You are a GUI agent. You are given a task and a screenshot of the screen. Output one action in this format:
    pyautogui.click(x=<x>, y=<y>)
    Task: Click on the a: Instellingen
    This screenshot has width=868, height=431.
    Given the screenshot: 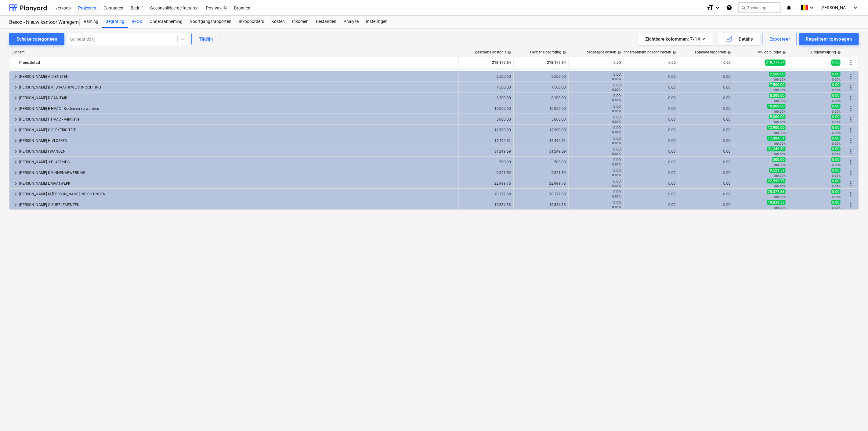 What is the action you would take?
    pyautogui.click(x=376, y=22)
    